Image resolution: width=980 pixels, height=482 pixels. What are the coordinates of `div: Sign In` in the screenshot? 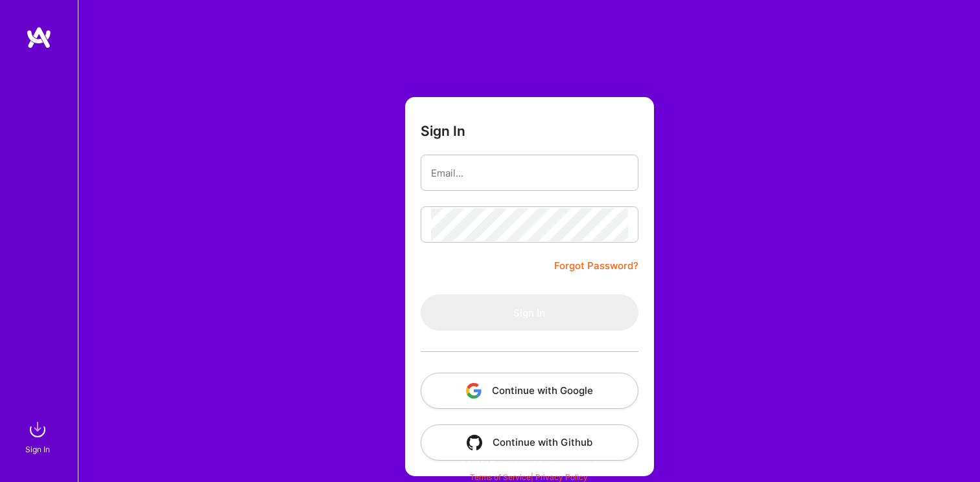 It's located at (38, 449).